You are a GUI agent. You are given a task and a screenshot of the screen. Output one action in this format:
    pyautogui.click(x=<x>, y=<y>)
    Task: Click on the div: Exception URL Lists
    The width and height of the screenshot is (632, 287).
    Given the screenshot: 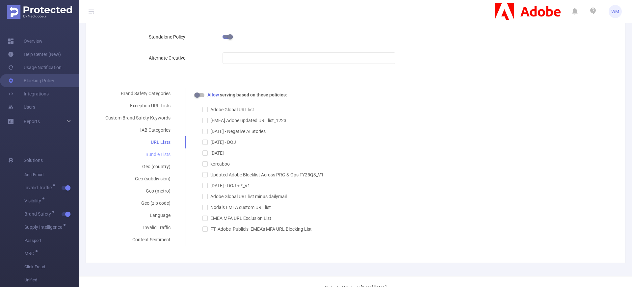 What is the action you would take?
    pyautogui.click(x=138, y=106)
    